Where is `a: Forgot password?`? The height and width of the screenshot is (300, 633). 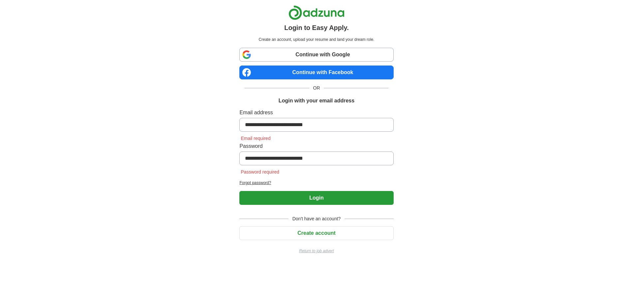 a: Forgot password? is located at coordinates (316, 183).